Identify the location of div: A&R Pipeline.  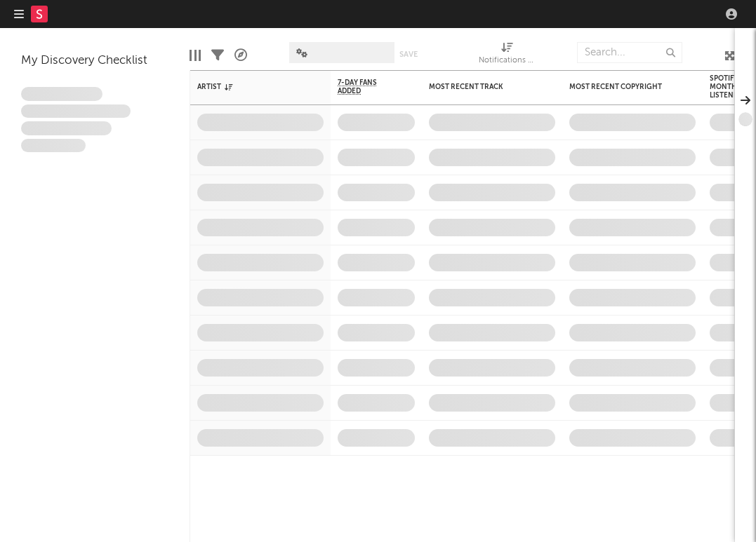
(241, 55).